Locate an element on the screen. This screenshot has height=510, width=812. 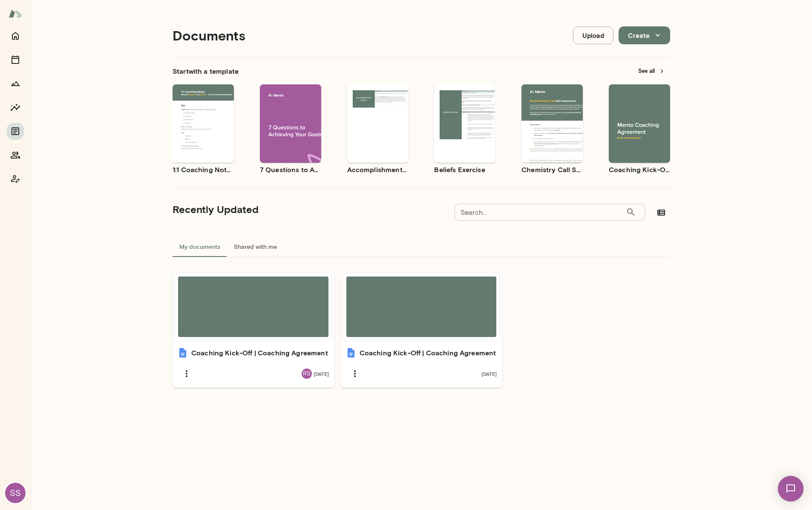
h6: Accomplishment Tracker is located at coordinates (378, 169).